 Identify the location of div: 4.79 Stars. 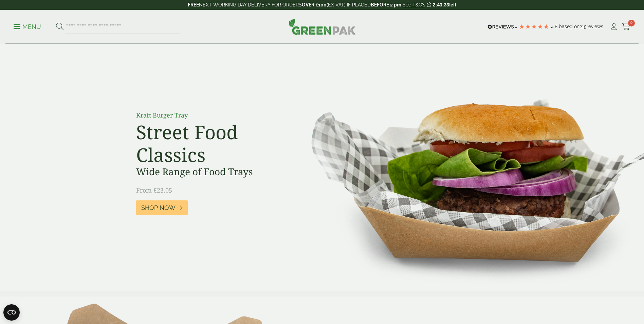
(534, 27).